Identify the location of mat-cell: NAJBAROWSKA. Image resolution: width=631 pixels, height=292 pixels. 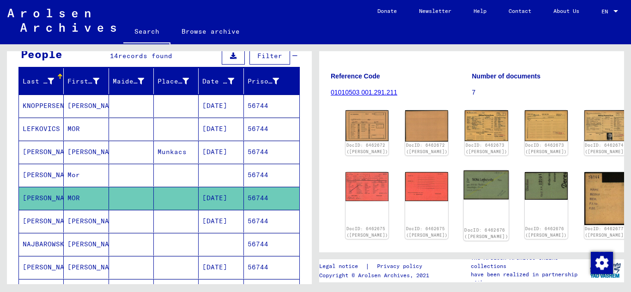
(41, 244).